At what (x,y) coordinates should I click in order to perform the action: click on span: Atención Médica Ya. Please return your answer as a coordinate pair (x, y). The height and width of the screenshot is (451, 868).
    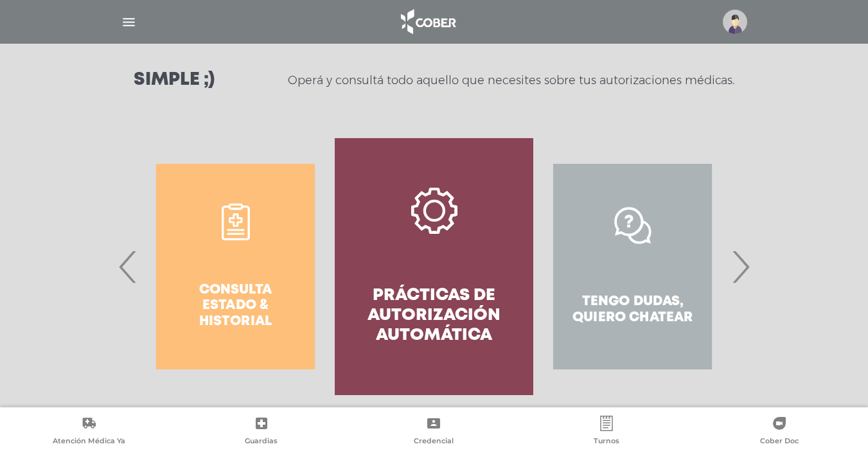
    Looking at the image, I should click on (89, 442).